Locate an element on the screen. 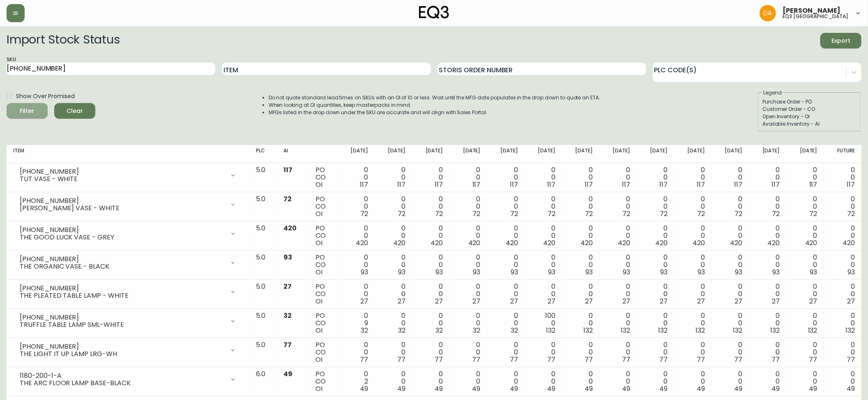  div: Open Inventory - OI is located at coordinates (809, 116).